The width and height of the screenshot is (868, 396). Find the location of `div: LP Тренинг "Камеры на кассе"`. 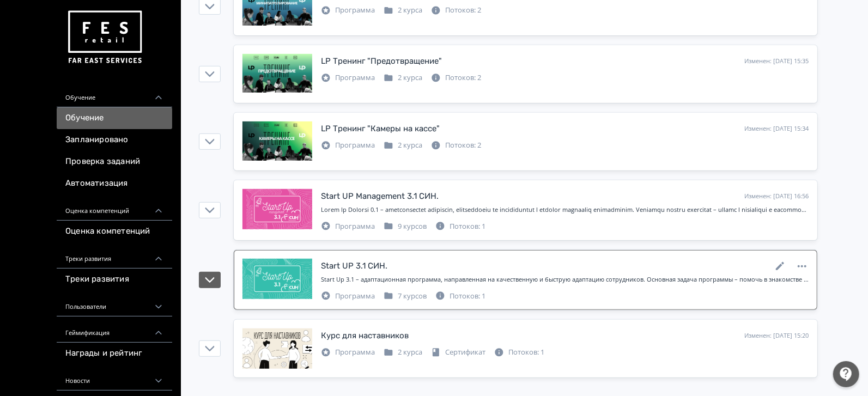

div: LP Тренинг "Камеры на кассе" is located at coordinates (380, 129).